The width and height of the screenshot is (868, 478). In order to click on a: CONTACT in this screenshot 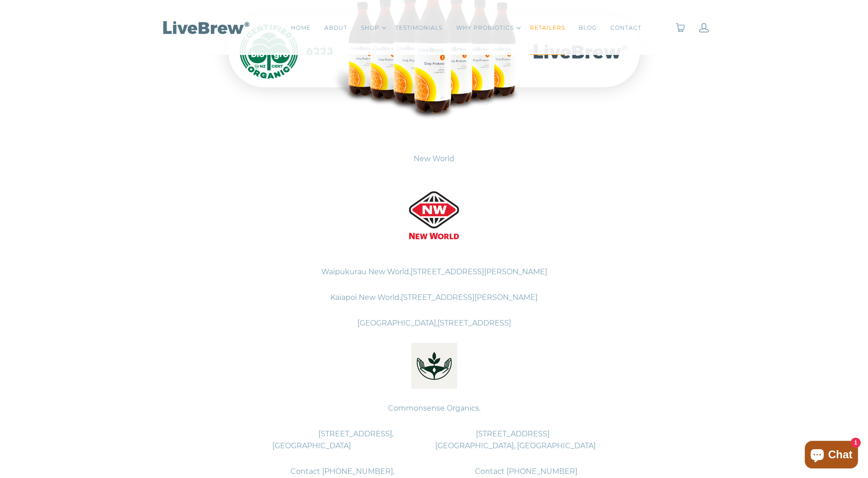, I will do `click(626, 28)`.